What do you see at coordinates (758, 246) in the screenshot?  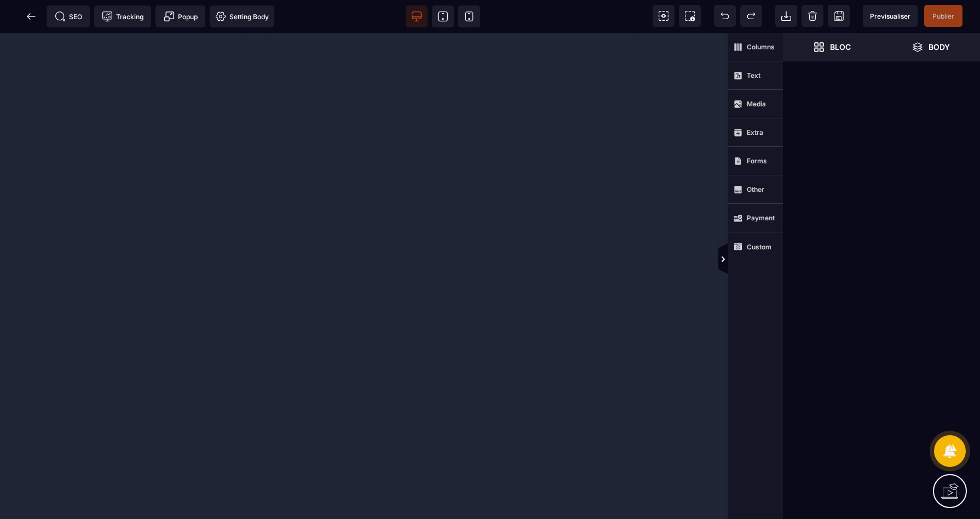 I see `strong: Custom` at bounding box center [758, 246].